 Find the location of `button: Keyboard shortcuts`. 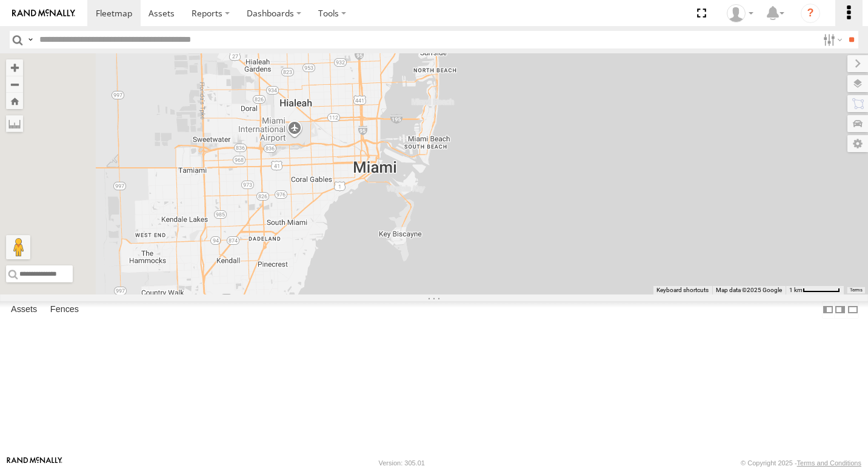

button: Keyboard shortcuts is located at coordinates (682, 290).